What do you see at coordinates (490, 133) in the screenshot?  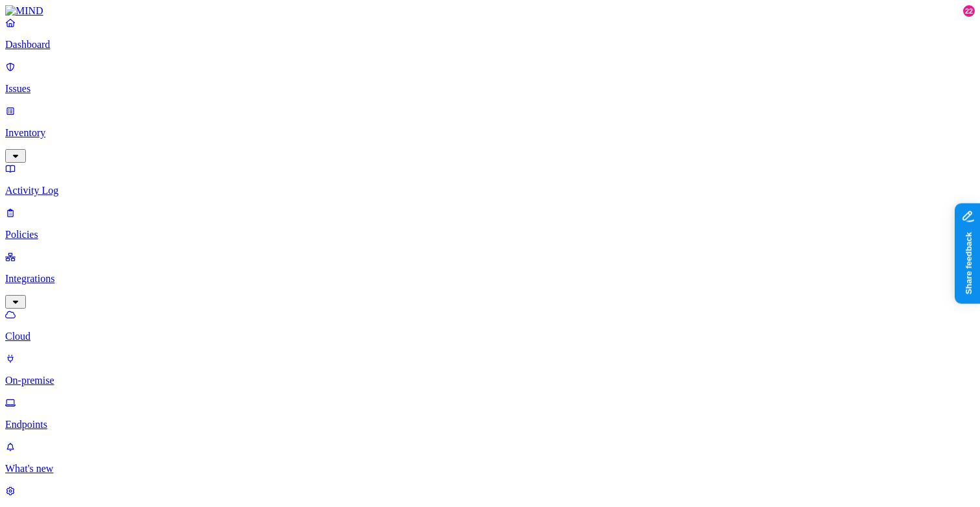 I see `a: Inventory` at bounding box center [490, 133].